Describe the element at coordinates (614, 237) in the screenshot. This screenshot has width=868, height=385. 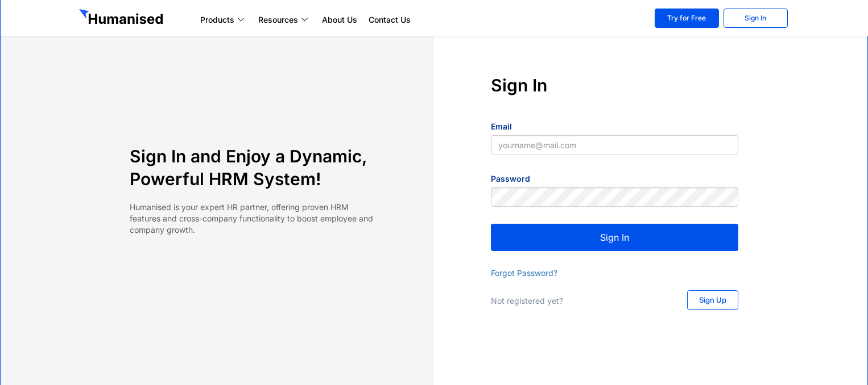
I see `button: Sign In` at that location.